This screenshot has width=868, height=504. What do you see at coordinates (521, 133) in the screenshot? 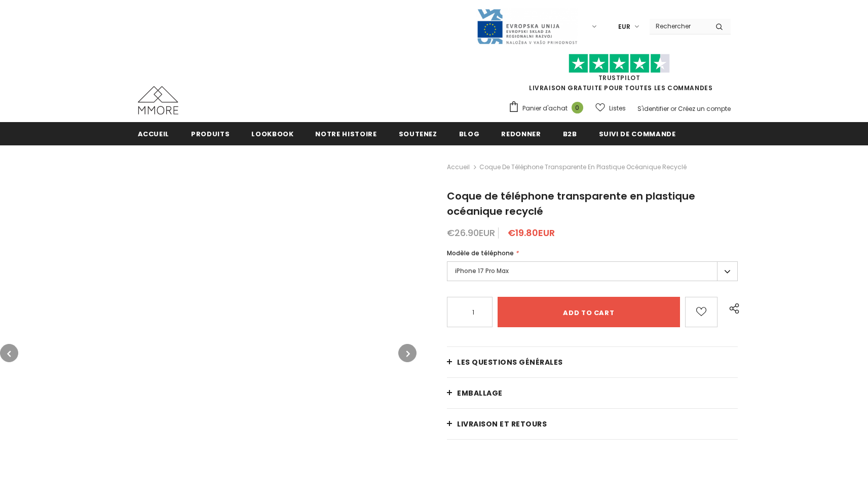
I see `span: Redonner` at bounding box center [521, 133].